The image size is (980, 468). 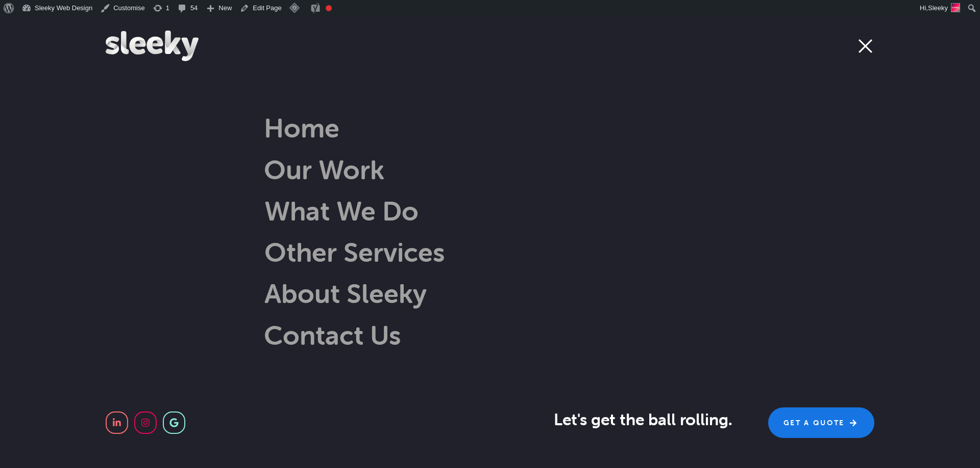 I want to click on span: Sleeky, so click(x=937, y=8).